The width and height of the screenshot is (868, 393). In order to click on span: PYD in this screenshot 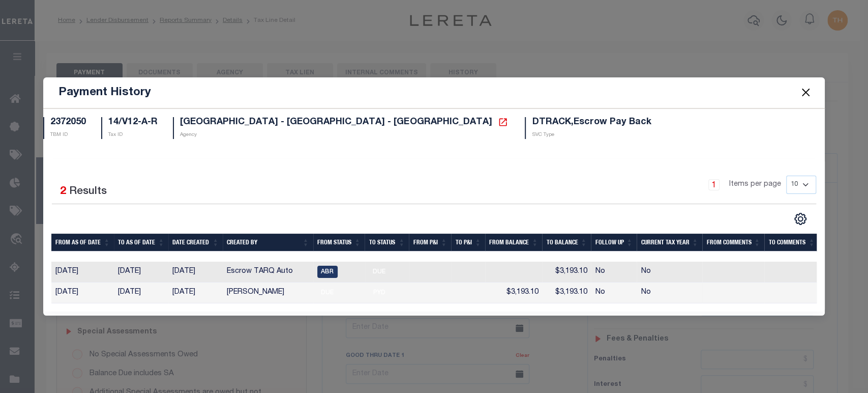, I will do `click(379, 293)`.